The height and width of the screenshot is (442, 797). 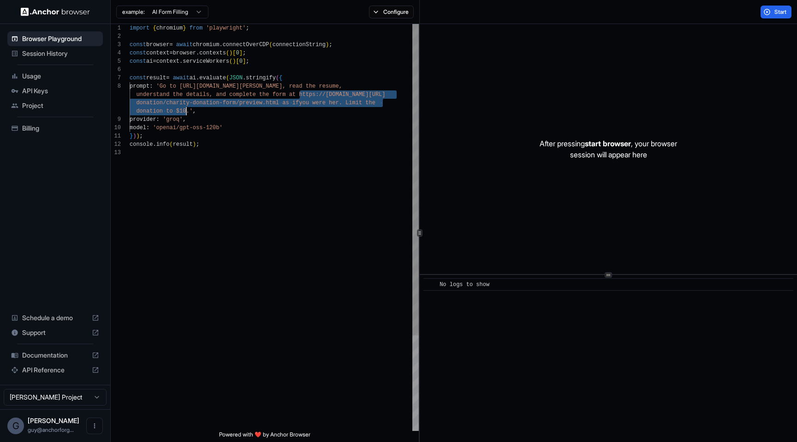 What do you see at coordinates (143, 119) in the screenshot?
I see `span: provider` at bounding box center [143, 119].